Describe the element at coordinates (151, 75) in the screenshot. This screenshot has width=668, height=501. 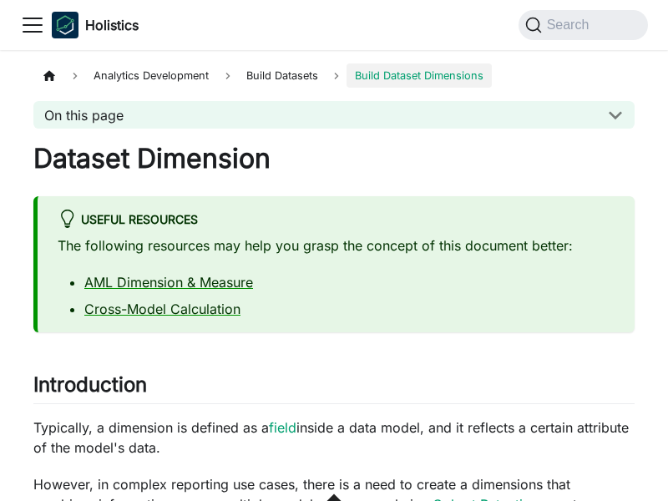
I see `span: Analytics Development` at that location.